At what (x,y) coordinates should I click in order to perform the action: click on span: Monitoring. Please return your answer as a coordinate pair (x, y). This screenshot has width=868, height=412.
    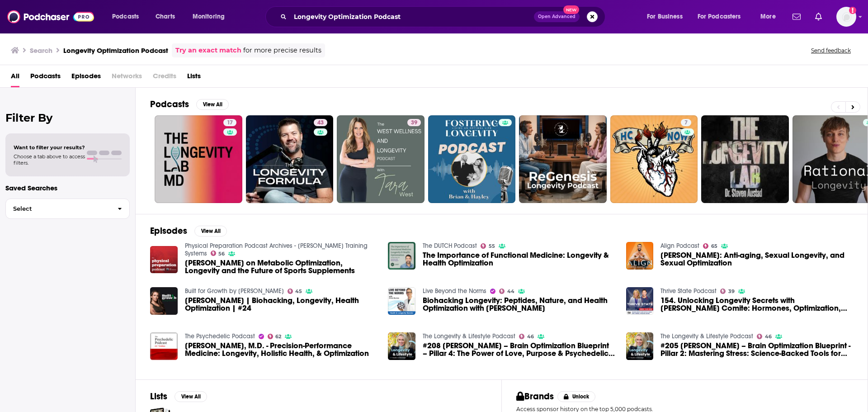
    Looking at the image, I should click on (208, 17).